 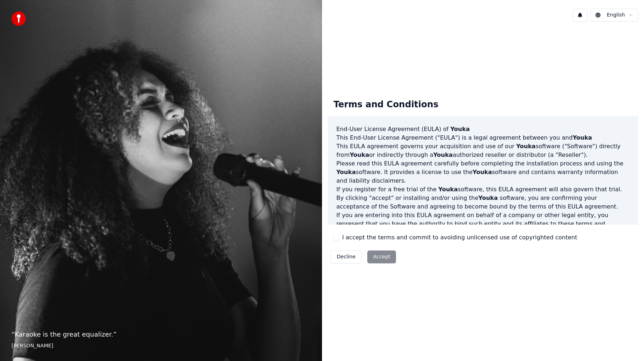 I want to click on p: This End-User License Agreement ("EULA") is a legal agreement between you and, so click(x=483, y=138).